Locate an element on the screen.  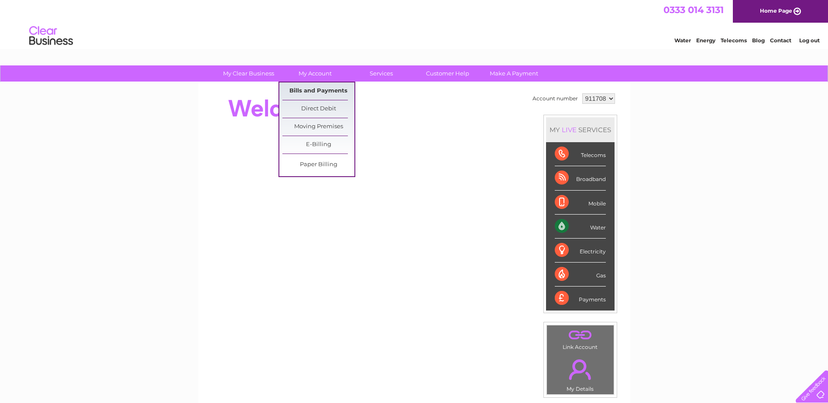
a: Bills and Payments is located at coordinates (318, 91).